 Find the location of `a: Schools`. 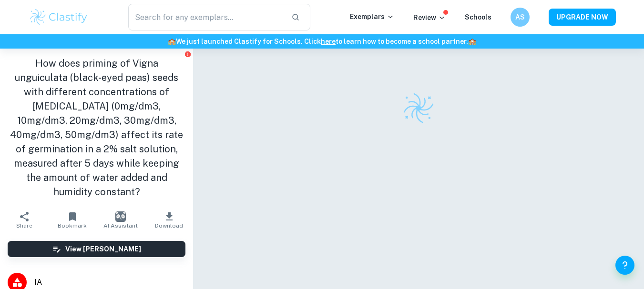

a: Schools is located at coordinates (478, 17).